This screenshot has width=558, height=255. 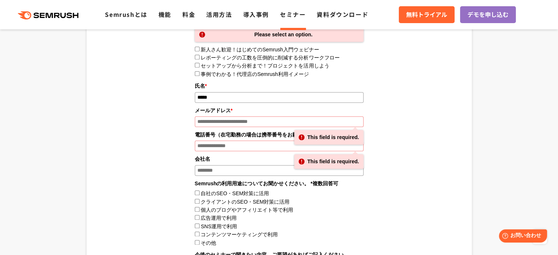 What do you see at coordinates (239, 235) in the screenshot?
I see `label: コンテンツマーケティングで利用` at bounding box center [239, 235].